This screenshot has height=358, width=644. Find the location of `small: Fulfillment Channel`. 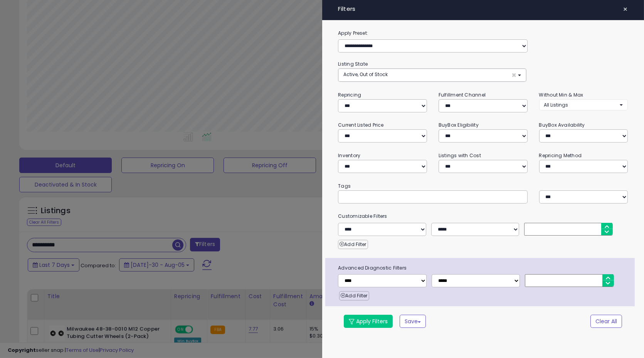

small: Fulfillment Channel is located at coordinates (462, 94).